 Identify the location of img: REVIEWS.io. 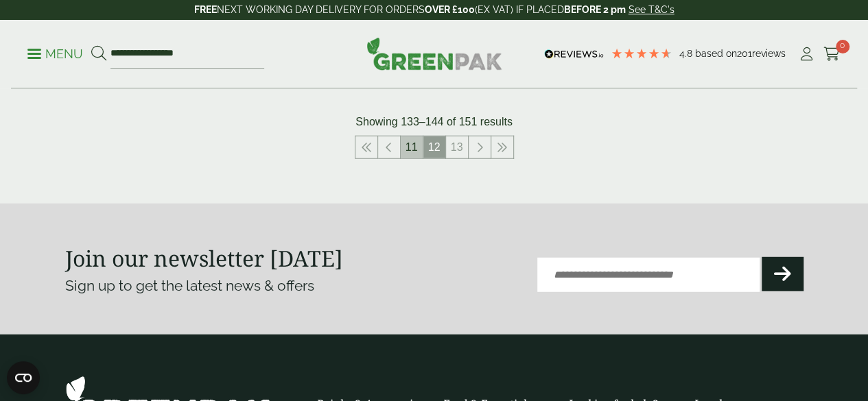
(574, 54).